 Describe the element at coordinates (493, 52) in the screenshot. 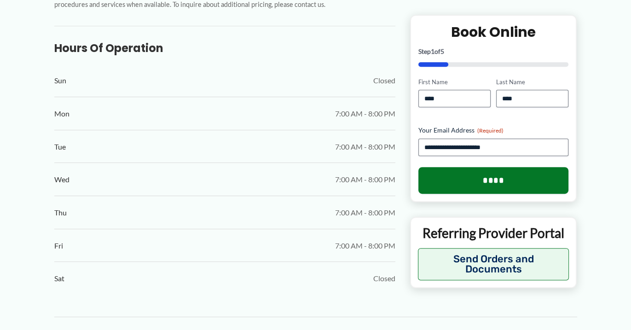

I see `p: Step of` at that location.